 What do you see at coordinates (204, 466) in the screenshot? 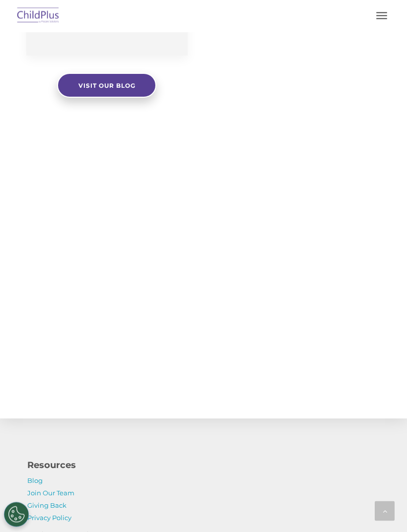
I see `h4: Resources` at bounding box center [204, 466].